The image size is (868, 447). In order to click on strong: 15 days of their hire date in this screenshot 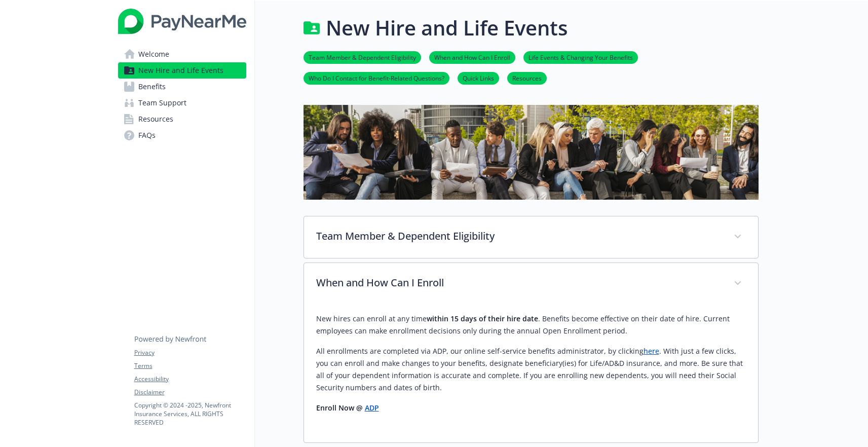, I will do `click(494, 318)`.